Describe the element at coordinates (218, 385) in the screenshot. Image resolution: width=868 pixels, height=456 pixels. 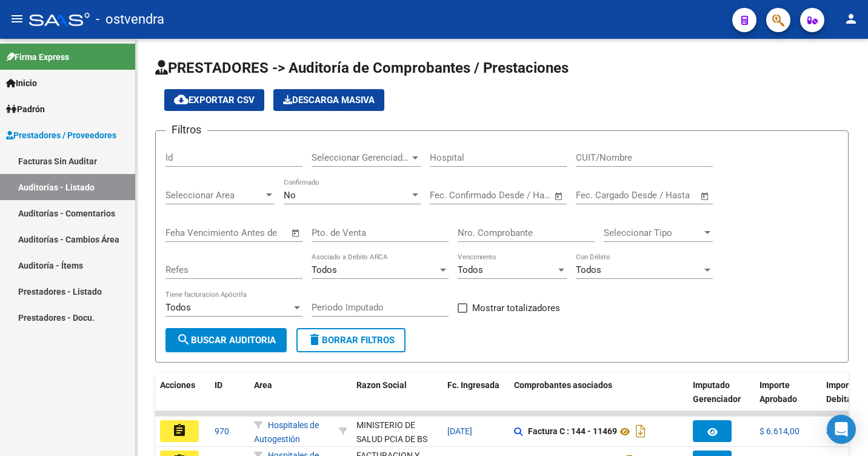
I see `span: ID` at that location.